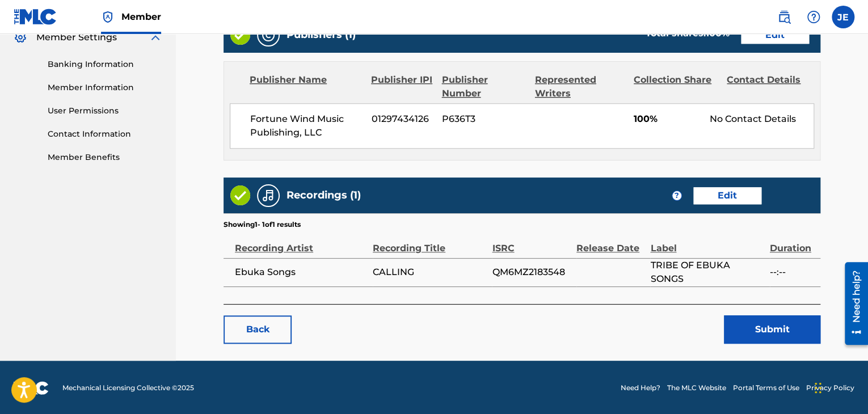 This screenshot has width=868, height=414. Describe the element at coordinates (843, 17) in the screenshot. I see `div: User Menu` at that location.